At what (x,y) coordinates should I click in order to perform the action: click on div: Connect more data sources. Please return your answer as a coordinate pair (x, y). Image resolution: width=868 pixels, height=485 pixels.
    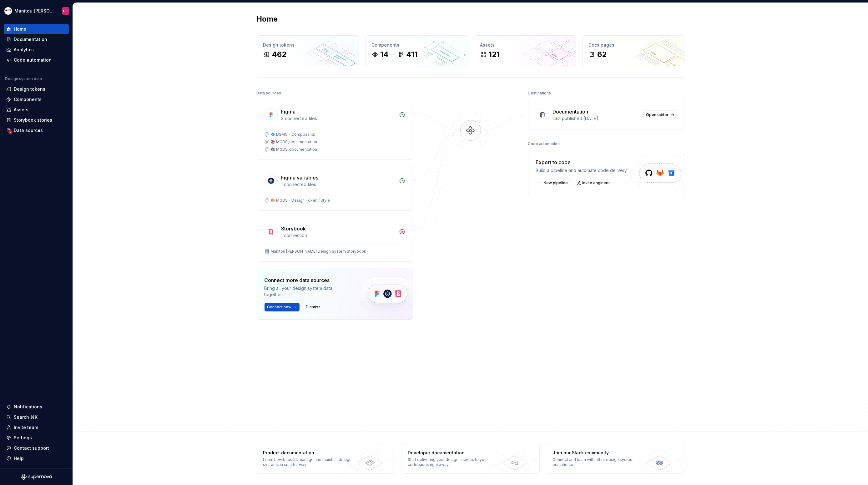
    Looking at the image, I should click on (307, 280).